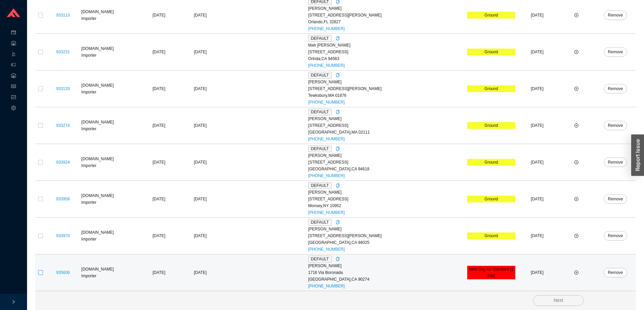 The width and height of the screenshot is (644, 310). What do you see at coordinates (13, 302) in the screenshot?
I see `span: right` at bounding box center [13, 302].